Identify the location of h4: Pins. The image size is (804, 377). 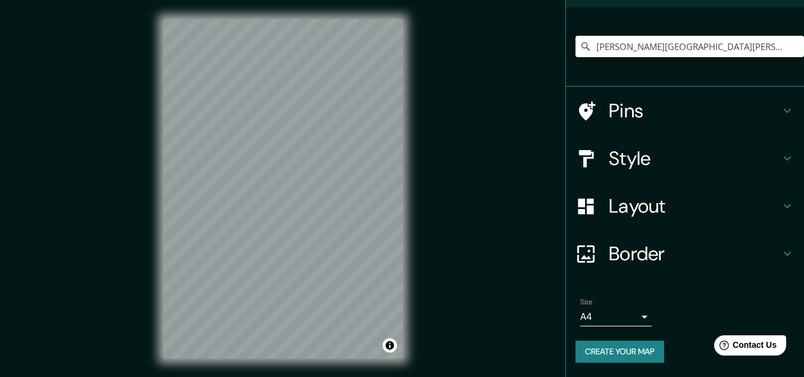
(694, 111).